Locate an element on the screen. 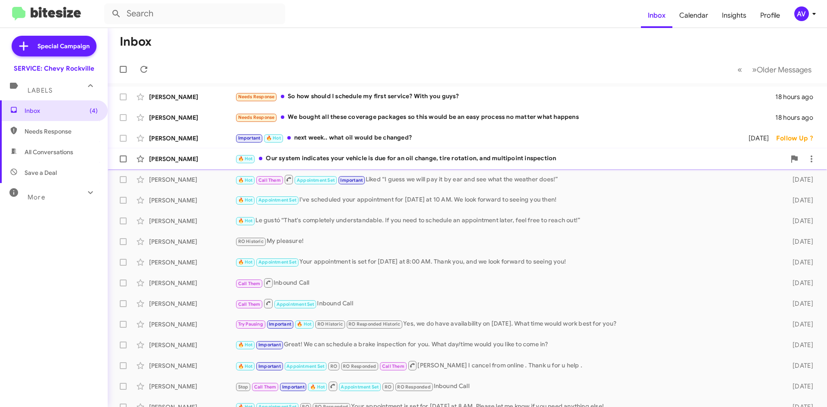 This screenshot has width=827, height=407. button: Previous is located at coordinates (740, 69).